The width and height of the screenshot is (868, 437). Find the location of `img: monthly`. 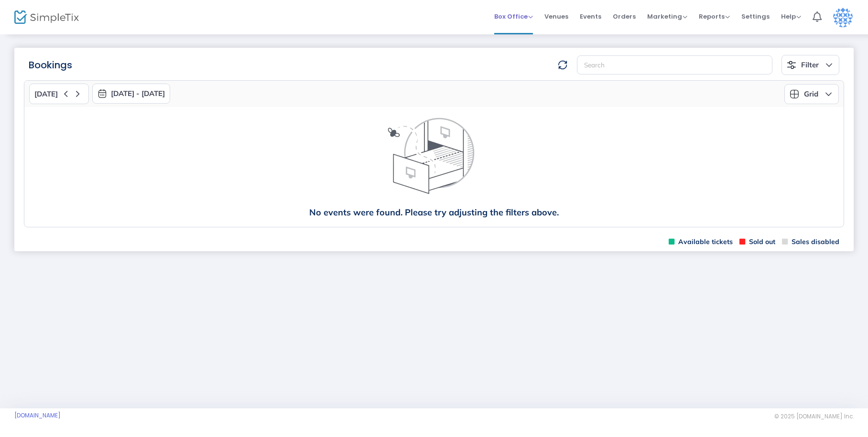

img: monthly is located at coordinates (102, 94).